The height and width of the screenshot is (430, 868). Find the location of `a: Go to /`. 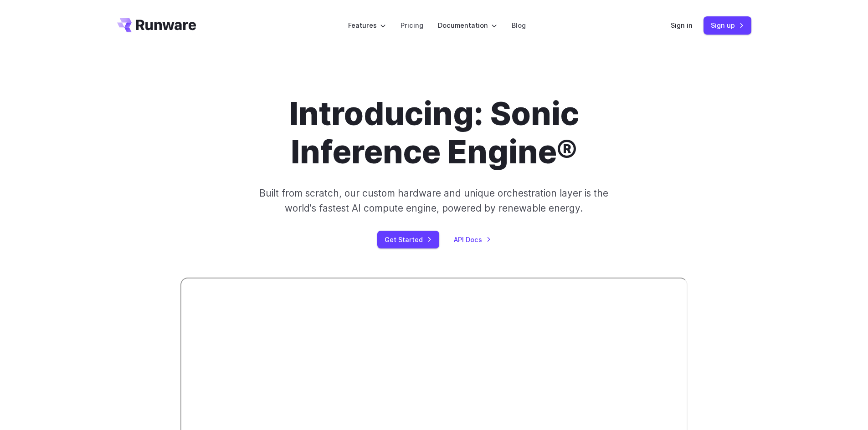

a: Go to / is located at coordinates (157, 25).